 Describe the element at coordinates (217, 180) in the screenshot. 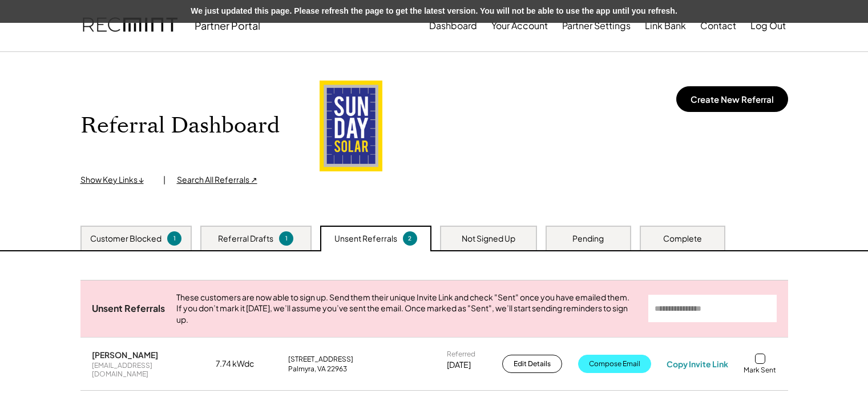

I see `div: Search All Referrals ↗` at that location.